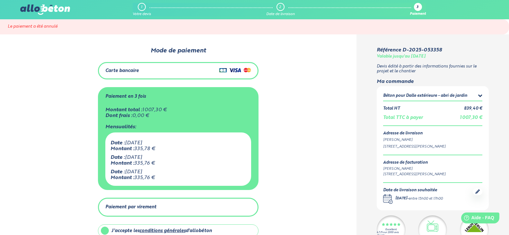  What do you see at coordinates (418, 14) in the screenshot?
I see `div: Paiement` at bounding box center [418, 14].